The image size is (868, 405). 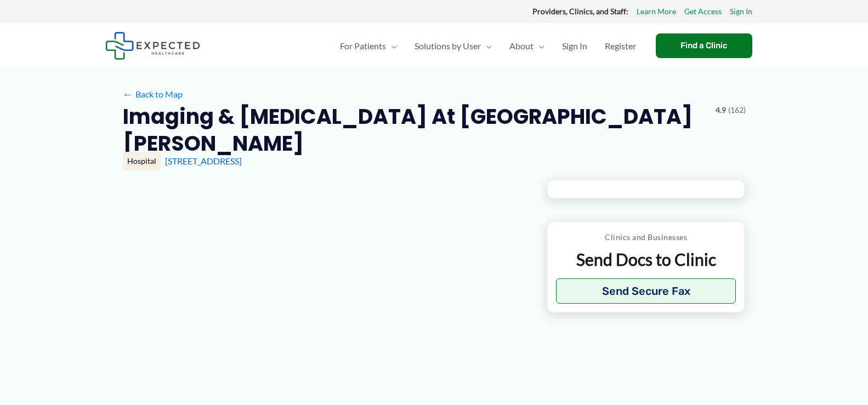 What do you see at coordinates (142, 161) in the screenshot?
I see `div: Hospital` at bounding box center [142, 161].